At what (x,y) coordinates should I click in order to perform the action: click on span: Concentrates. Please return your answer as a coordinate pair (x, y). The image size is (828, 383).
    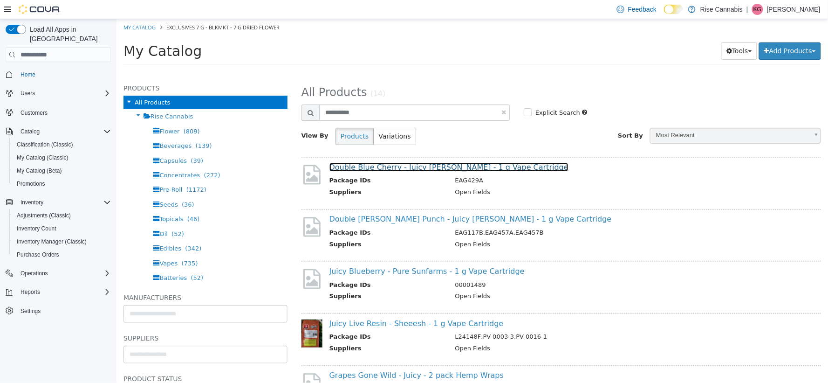
    Looking at the image, I should click on (63, 156).